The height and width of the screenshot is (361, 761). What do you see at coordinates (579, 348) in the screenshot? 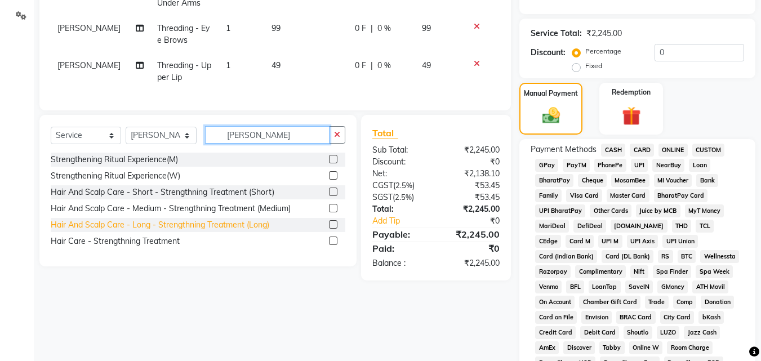
I see `span: Discover` at bounding box center [579, 348].